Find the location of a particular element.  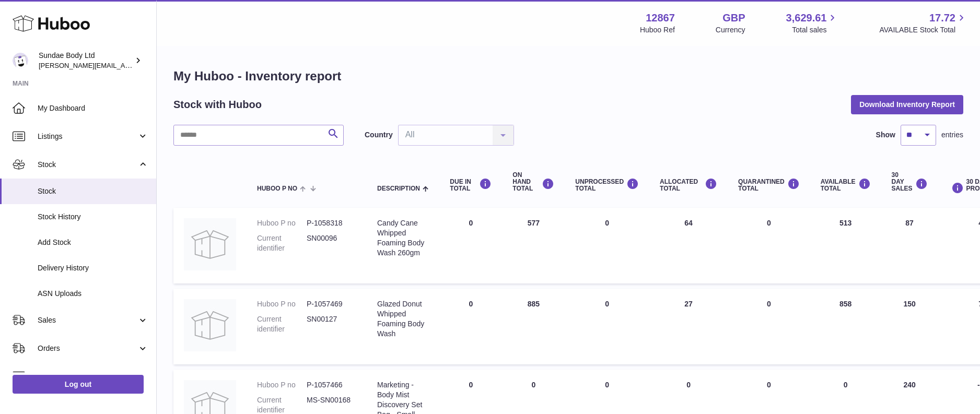

strong: GBP is located at coordinates (733, 18).